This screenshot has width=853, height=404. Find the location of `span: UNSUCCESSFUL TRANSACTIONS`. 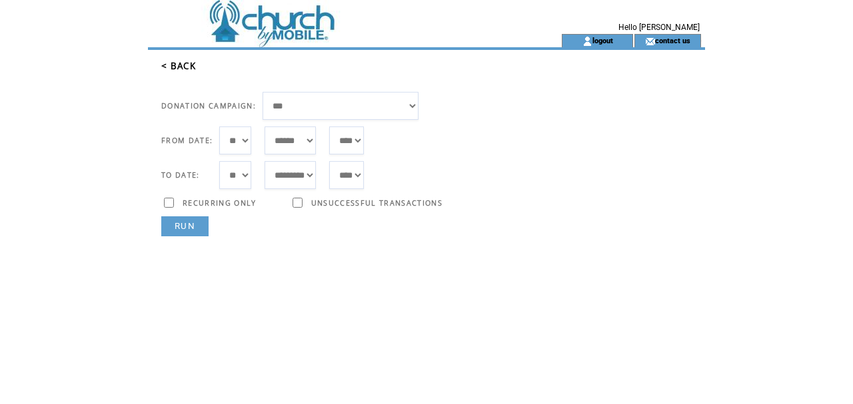

span: UNSUCCESSFUL TRANSACTIONS is located at coordinates (376, 203).